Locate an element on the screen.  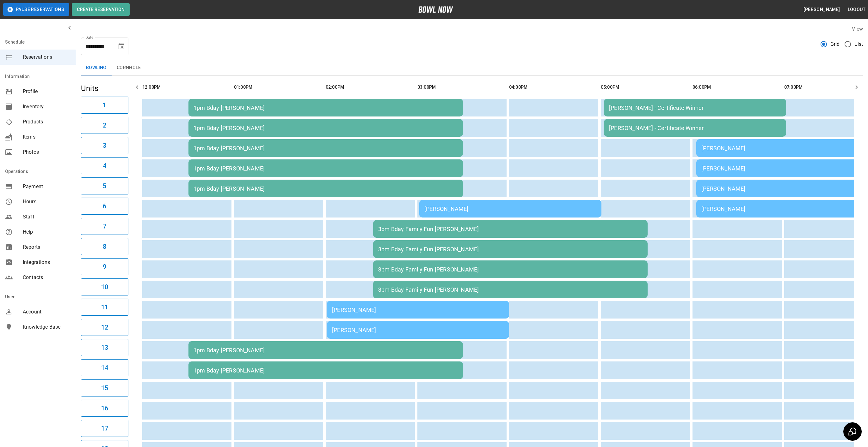
button: 2 is located at coordinates (105, 125).